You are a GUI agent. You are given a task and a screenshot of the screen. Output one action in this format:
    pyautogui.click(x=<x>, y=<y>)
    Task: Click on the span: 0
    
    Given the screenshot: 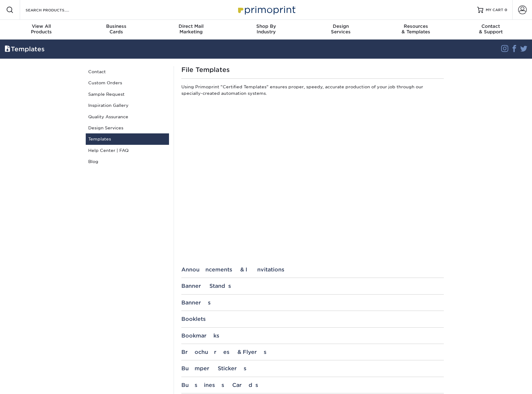 What is the action you would take?
    pyautogui.click(x=506, y=10)
    